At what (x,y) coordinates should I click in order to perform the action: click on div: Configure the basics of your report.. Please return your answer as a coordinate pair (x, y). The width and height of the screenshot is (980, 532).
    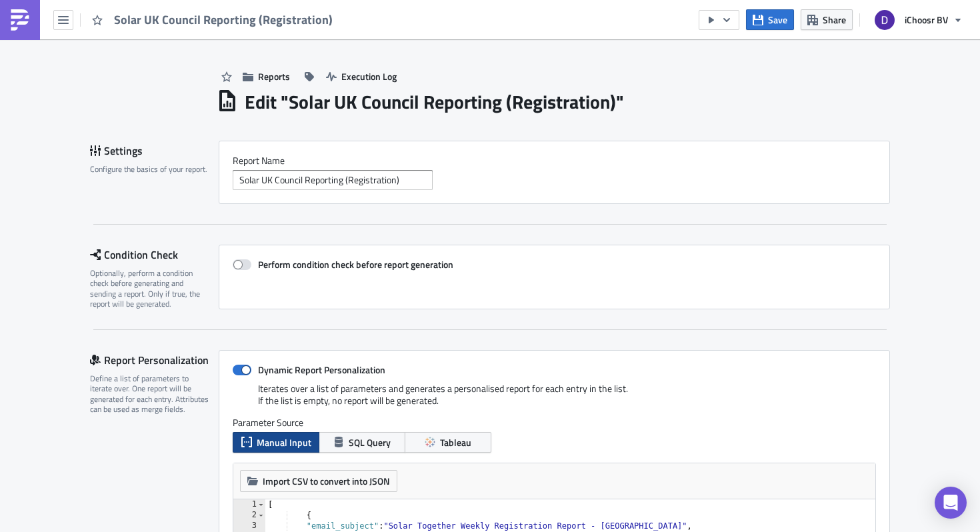
    Looking at the image, I should click on (150, 168).